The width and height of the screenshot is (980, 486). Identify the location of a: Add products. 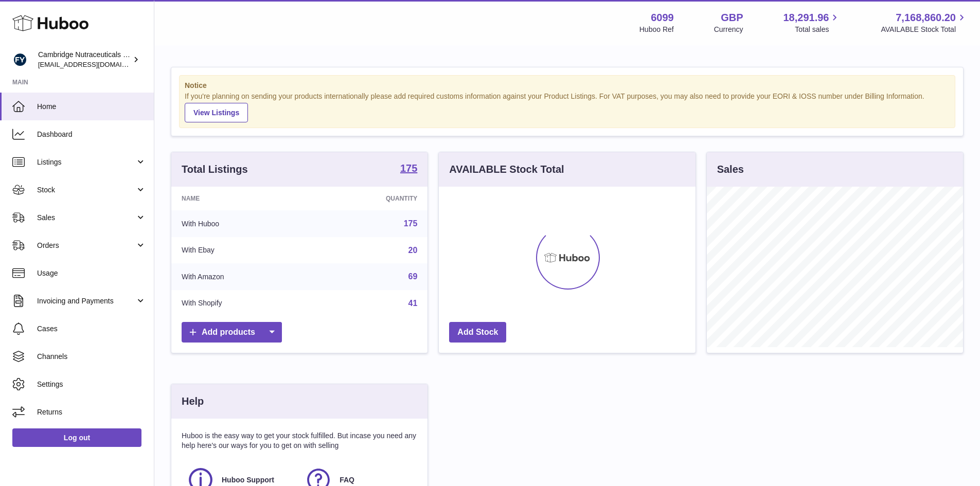
(231, 333).